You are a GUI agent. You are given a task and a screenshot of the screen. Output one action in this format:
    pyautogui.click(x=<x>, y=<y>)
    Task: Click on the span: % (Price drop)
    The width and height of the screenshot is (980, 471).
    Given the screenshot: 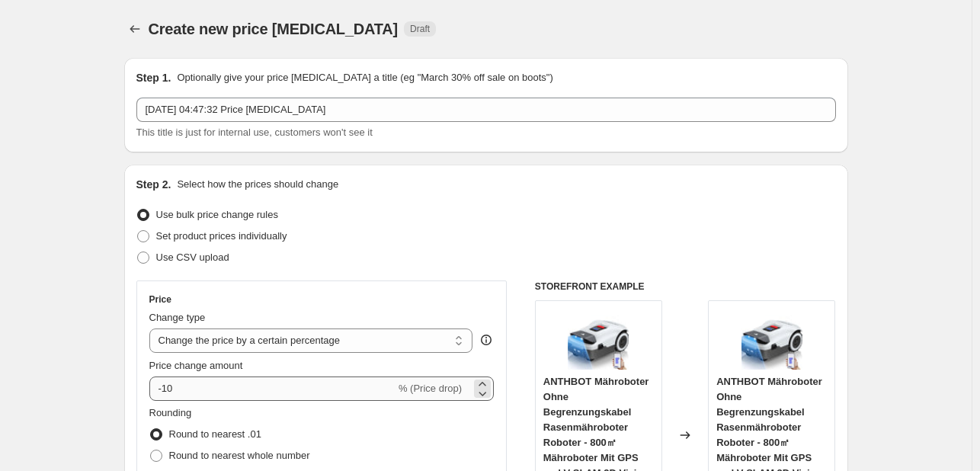 What is the action you would take?
    pyautogui.click(x=430, y=388)
    